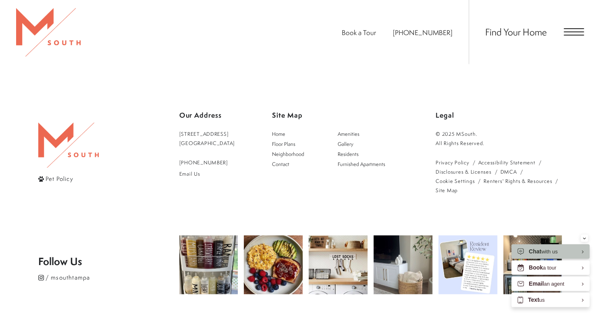 The width and height of the screenshot is (600, 336). Describe the element at coordinates (284, 144) in the screenshot. I see `span: Floor Plans` at that location.